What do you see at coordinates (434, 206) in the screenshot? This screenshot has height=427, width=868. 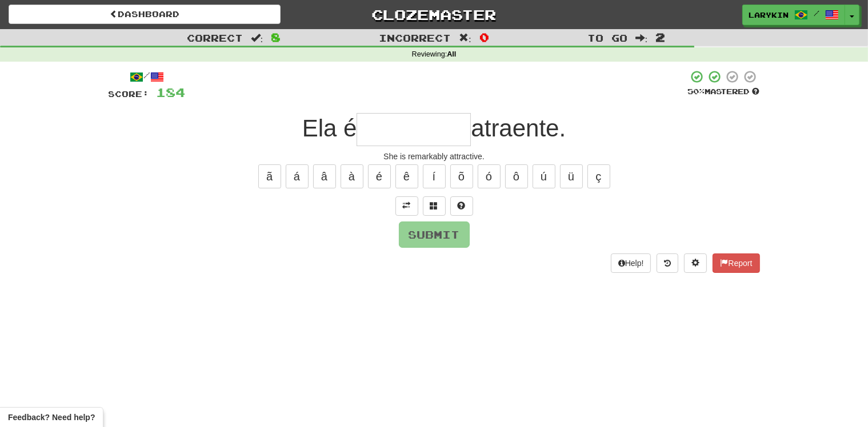 I see `button: Switch sentence to multiple choice alt+p` at bounding box center [434, 206].